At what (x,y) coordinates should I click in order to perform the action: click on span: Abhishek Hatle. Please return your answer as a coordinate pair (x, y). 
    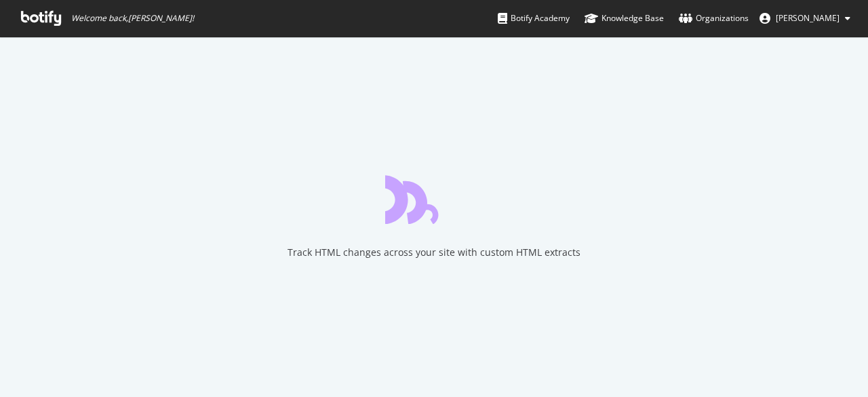
    Looking at the image, I should click on (808, 18).